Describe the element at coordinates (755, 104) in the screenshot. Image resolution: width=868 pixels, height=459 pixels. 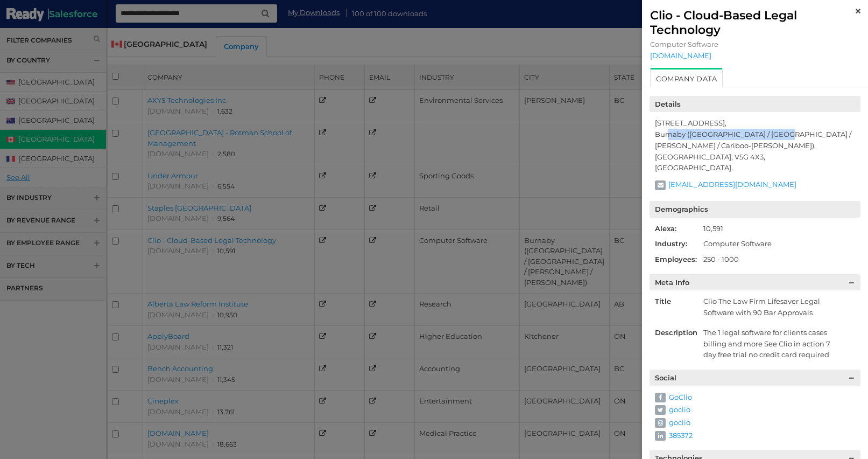
I see `h5: Details` at that location.